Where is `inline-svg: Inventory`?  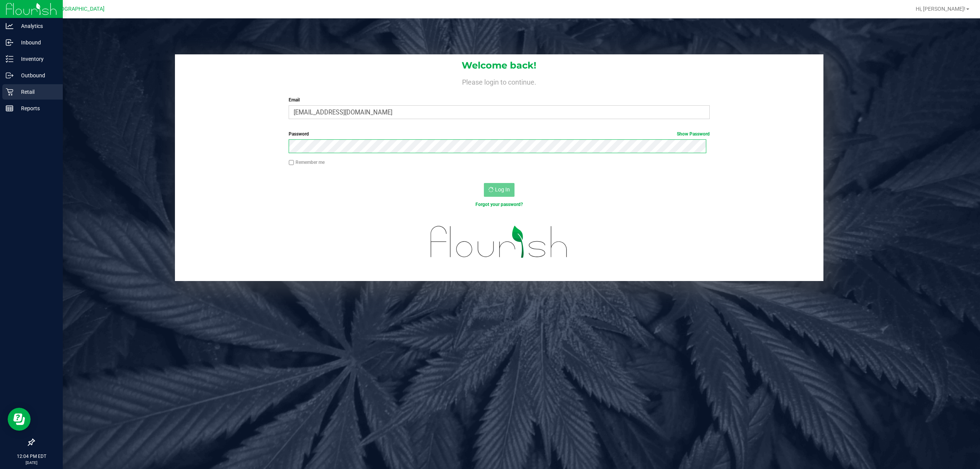
inline-svg: Inventory is located at coordinates (10, 59).